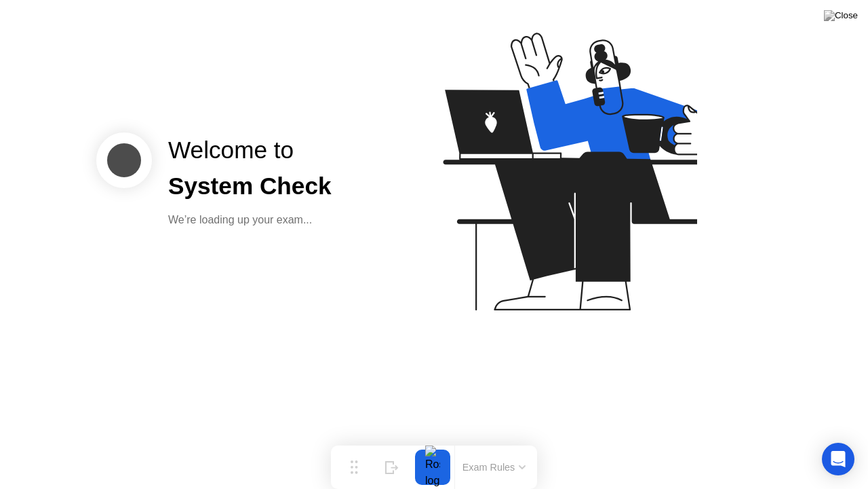 The image size is (868, 489). What do you see at coordinates (841, 16) in the screenshot?
I see `img: Close` at bounding box center [841, 16].